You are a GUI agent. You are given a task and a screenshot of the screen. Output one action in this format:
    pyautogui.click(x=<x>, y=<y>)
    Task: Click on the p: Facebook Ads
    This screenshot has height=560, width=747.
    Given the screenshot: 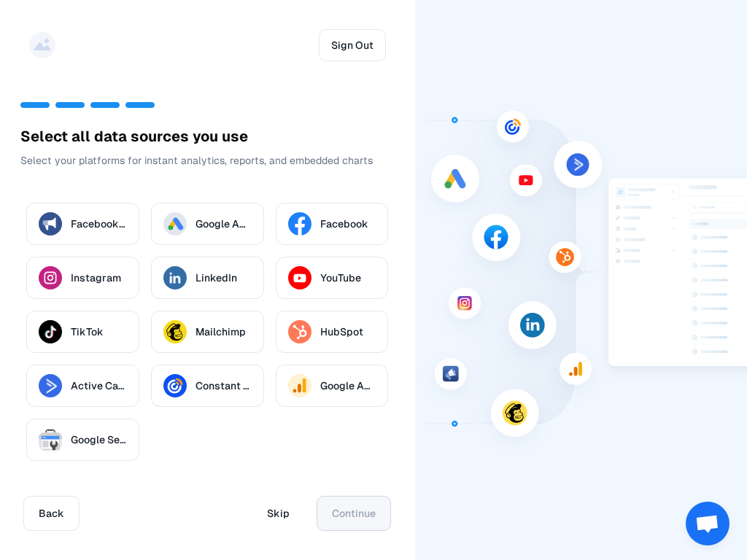 What is the action you would take?
    pyautogui.click(x=98, y=224)
    